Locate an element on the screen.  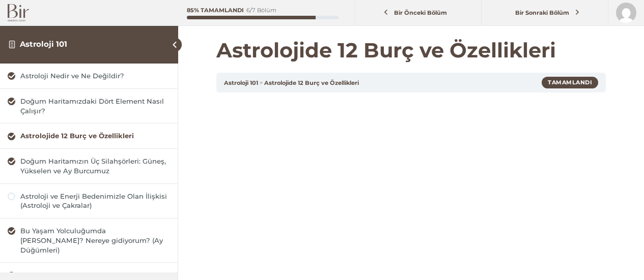
a: Astroloji ve Enerji Bedenimizle Olan İlişkisi (Astroloji ve Çakralar) is located at coordinates (89, 201).